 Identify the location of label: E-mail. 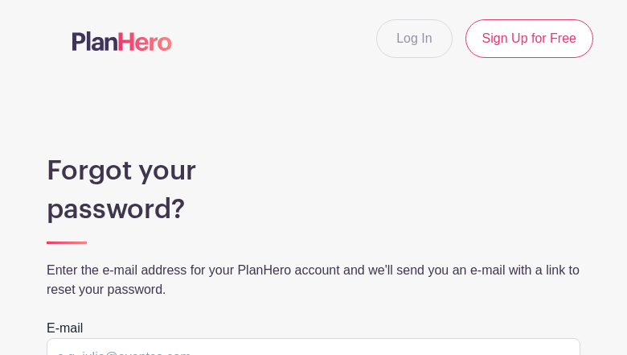
(64, 328).